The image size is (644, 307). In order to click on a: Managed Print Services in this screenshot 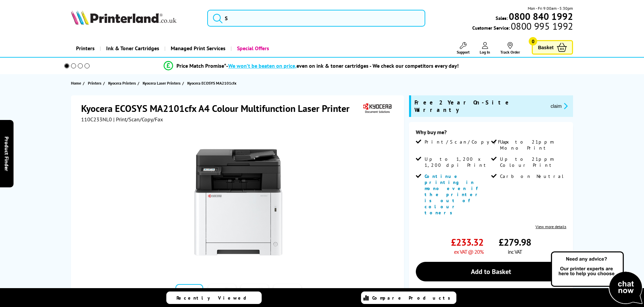, I will do `click(197, 48)`.